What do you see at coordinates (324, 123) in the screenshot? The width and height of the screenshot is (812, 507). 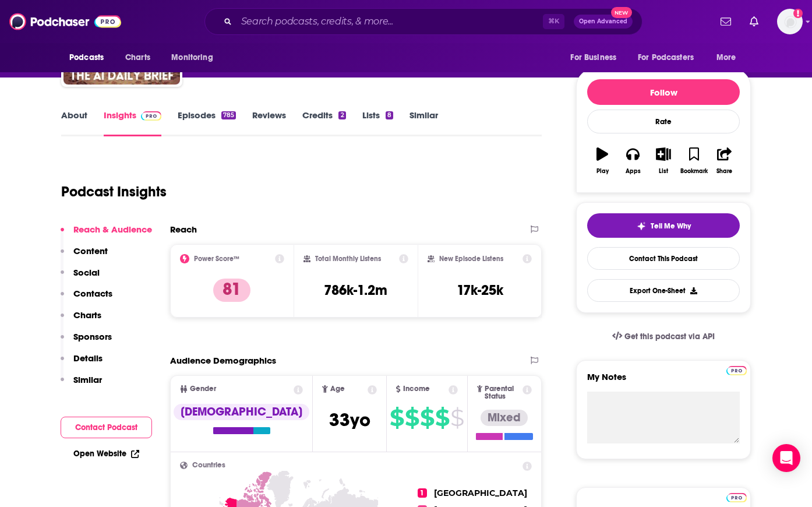 I see `a: Credits2` at bounding box center [324, 123].